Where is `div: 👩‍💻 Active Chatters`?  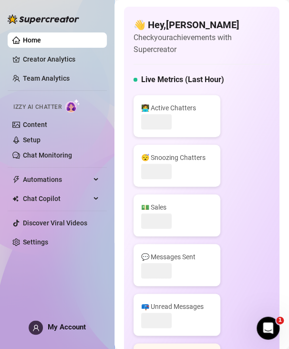 div: 👩‍💻 Active Chatters is located at coordinates (177, 108).